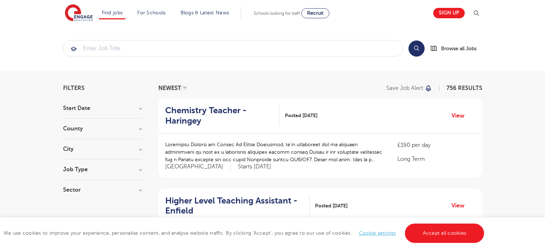 Image resolution: width=545 pixels, height=249 pixels. I want to click on span: 756 RESULTS, so click(465, 88).